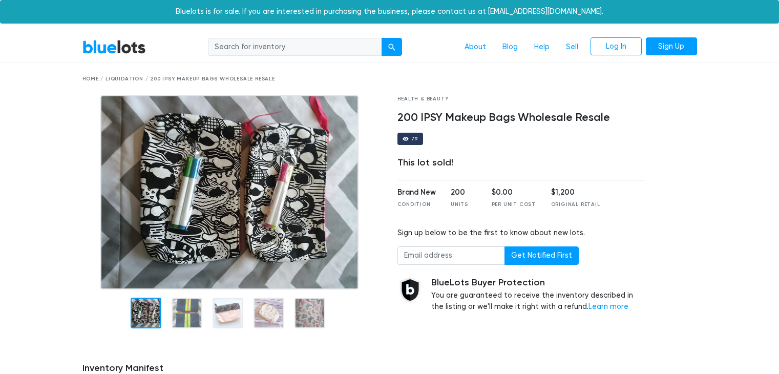  I want to click on div: Units, so click(463, 204).